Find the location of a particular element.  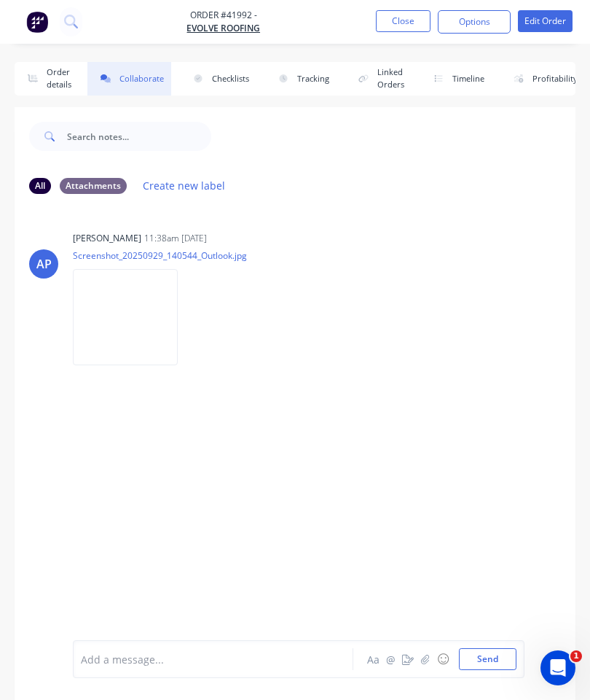

button: Send is located at coordinates (487, 659).